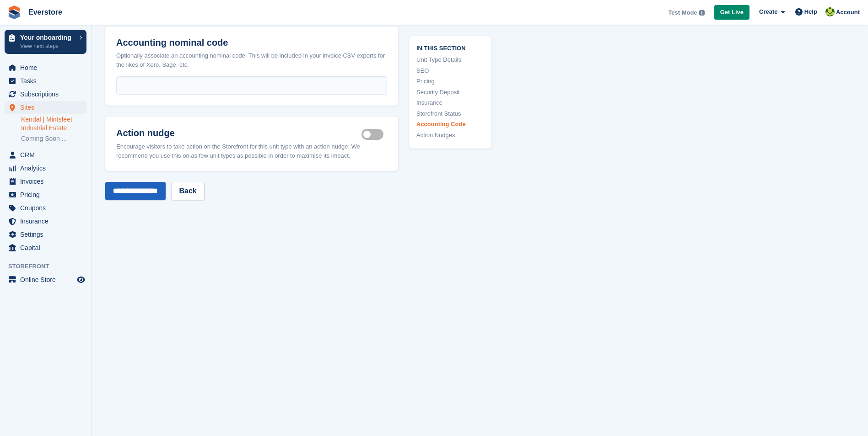  Describe the element at coordinates (848, 13) in the screenshot. I see `span: Account` at that location.